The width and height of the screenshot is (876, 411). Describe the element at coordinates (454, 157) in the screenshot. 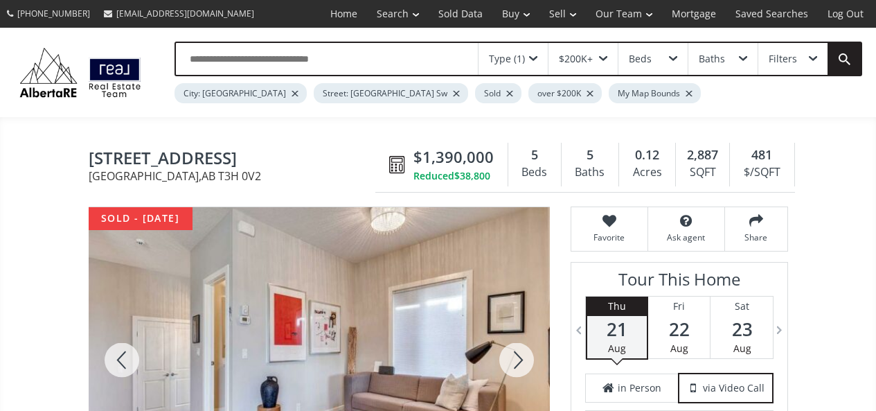

I see `span: $1,390,000` at that location.